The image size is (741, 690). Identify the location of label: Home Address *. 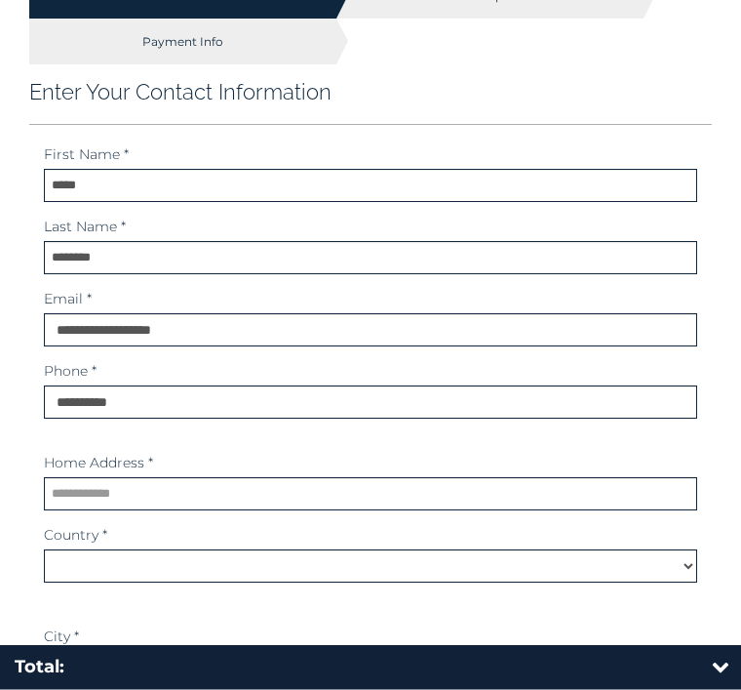
(99, 463).